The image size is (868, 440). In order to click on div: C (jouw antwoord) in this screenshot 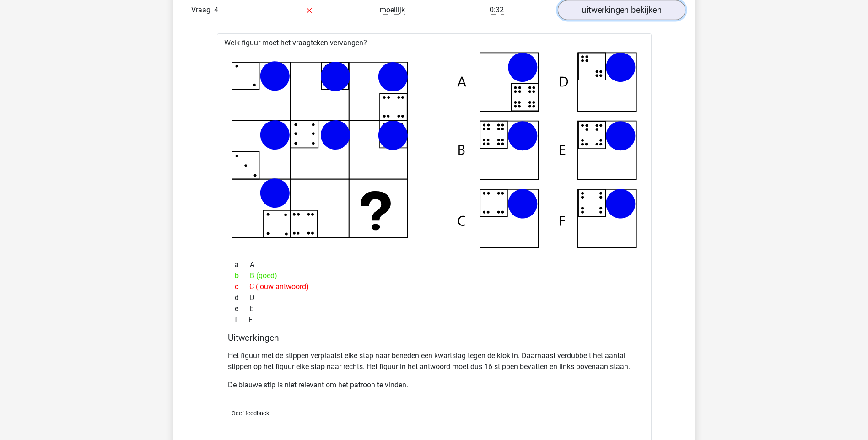, I will do `click(434, 287)`.